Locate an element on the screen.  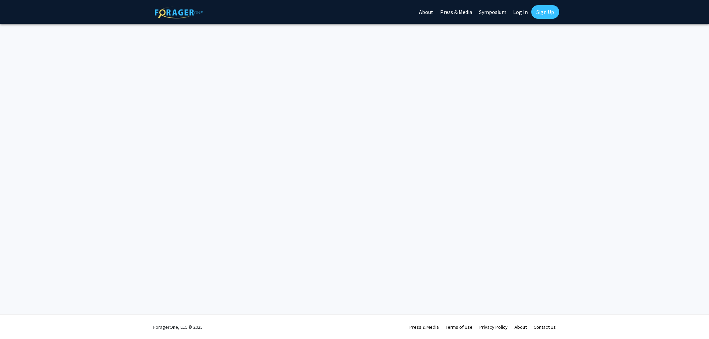
a: Sign Up is located at coordinates (545, 12).